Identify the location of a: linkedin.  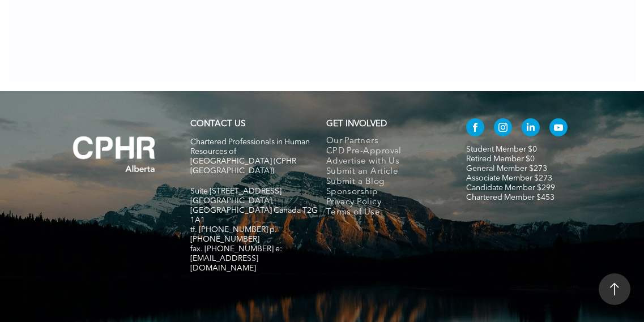
(531, 128).